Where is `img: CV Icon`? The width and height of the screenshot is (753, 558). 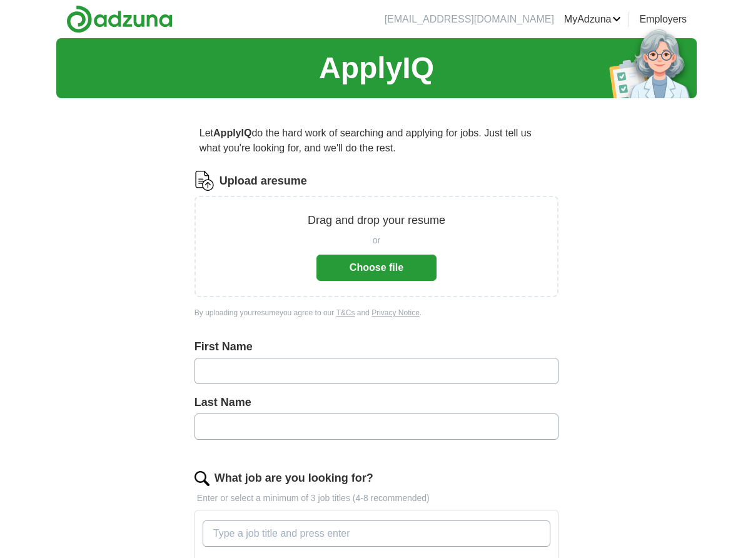
img: CV Icon is located at coordinates (204, 181).